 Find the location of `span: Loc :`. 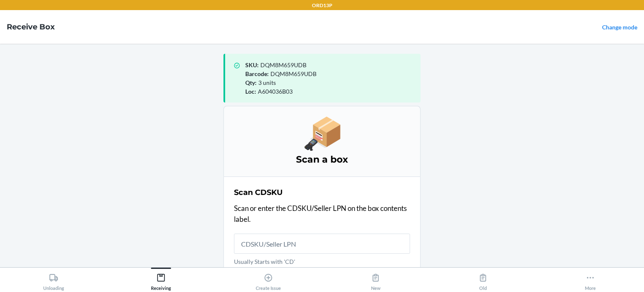

span: Loc : is located at coordinates (251, 91).